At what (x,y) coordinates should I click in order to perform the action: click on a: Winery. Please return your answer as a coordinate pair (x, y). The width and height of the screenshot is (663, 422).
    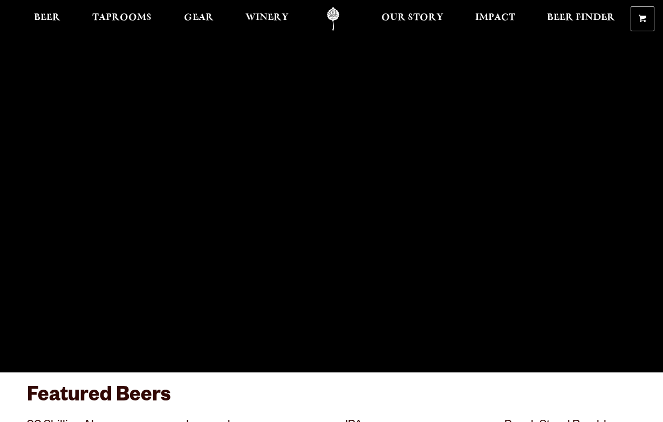
    Looking at the image, I should click on (267, 19).